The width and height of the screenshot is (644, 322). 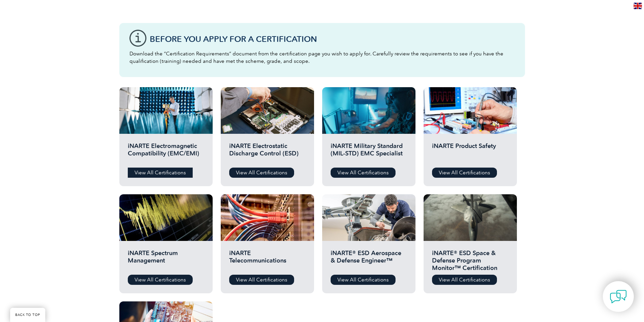 What do you see at coordinates (618, 297) in the screenshot?
I see `img: contact-chat.png` at bounding box center [618, 297].